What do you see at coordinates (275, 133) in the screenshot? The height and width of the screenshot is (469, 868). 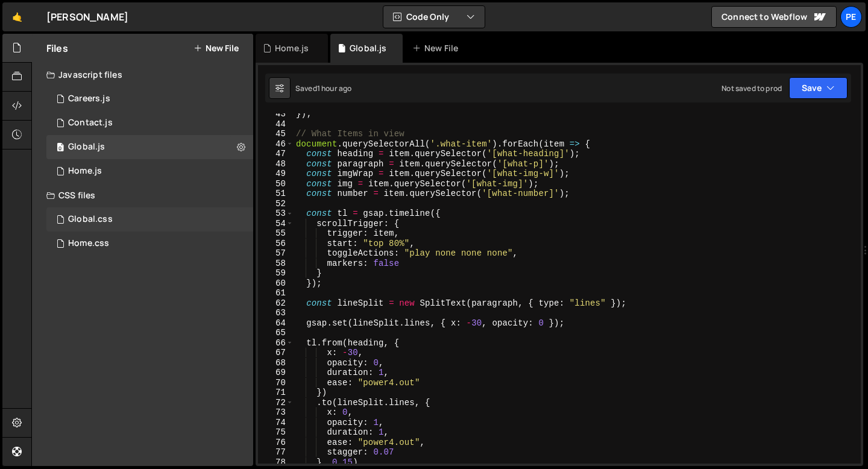 I see `div: 45` at bounding box center [275, 133].